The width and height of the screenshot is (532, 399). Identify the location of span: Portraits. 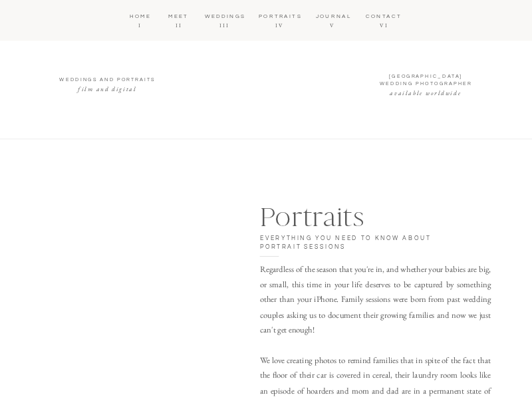
(312, 218).